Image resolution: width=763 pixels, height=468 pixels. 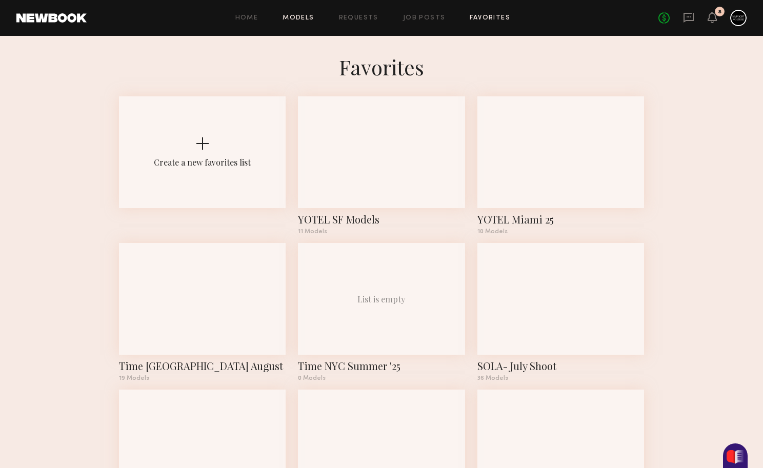 What do you see at coordinates (561, 232) in the screenshot?
I see `div: 10 Models` at bounding box center [561, 232].